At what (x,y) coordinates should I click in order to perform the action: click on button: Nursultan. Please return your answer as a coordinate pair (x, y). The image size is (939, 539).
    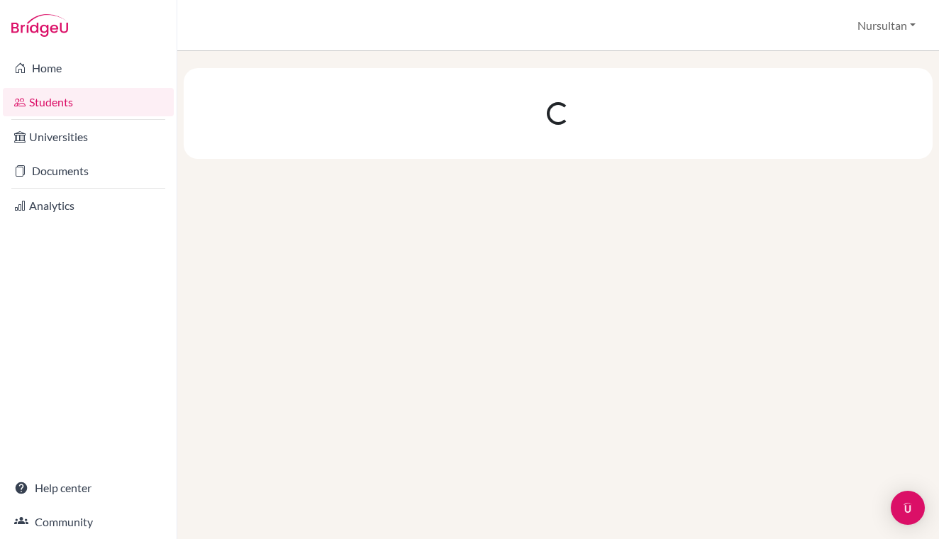
    Looking at the image, I should click on (887, 26).